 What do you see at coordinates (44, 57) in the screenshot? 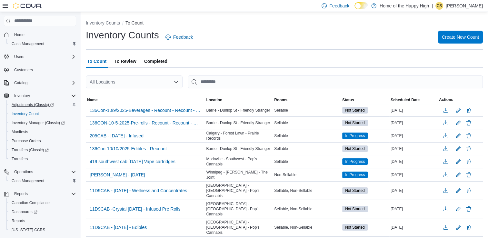
I see `span: Users` at bounding box center [44, 57].